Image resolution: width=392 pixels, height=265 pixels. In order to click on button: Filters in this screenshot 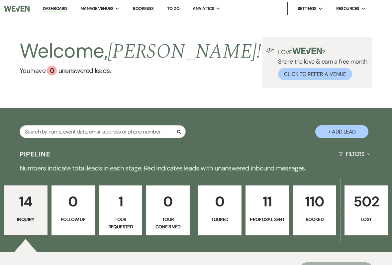, I will do `click(354, 154)`.